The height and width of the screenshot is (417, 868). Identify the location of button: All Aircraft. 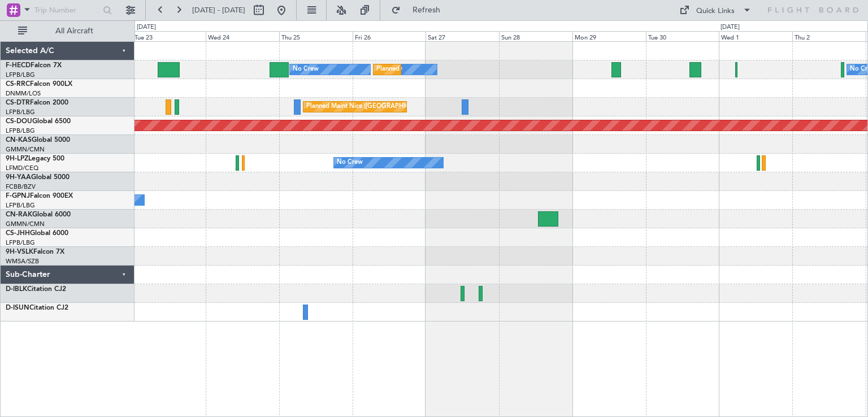
(67, 31).